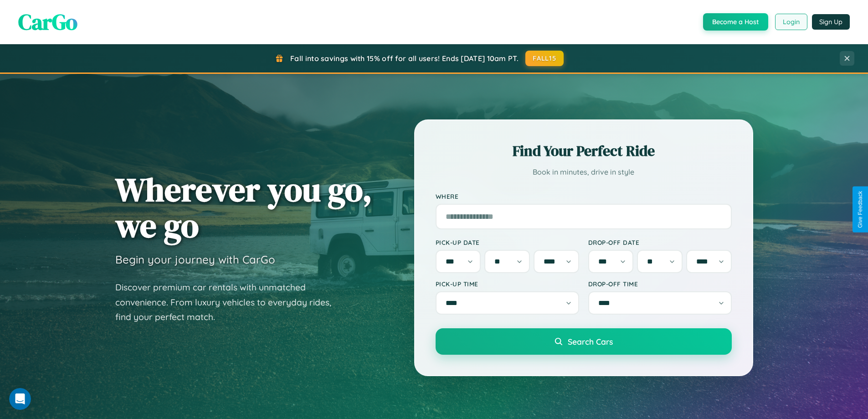 The width and height of the screenshot is (868, 419). What do you see at coordinates (507, 242) in the screenshot?
I see `label: Pick-up Date` at bounding box center [507, 242].